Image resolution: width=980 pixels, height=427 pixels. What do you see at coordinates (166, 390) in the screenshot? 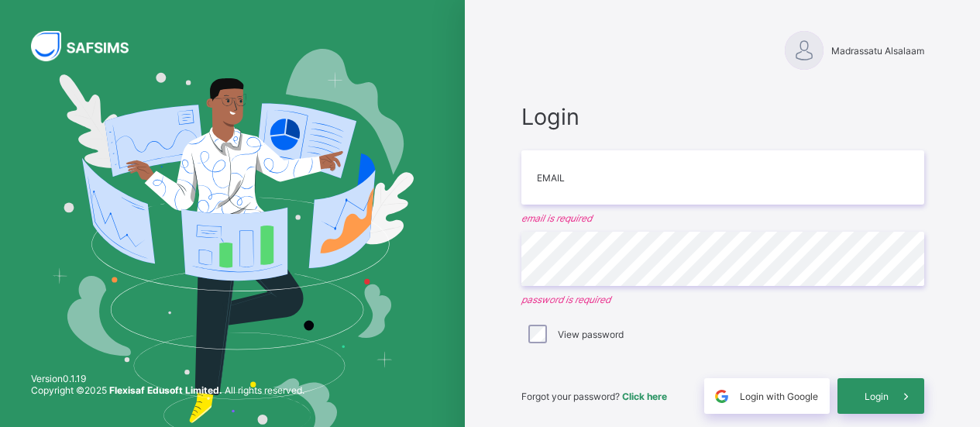
I see `strong: Flexisaf Edusoft Limited.` at bounding box center [166, 390].